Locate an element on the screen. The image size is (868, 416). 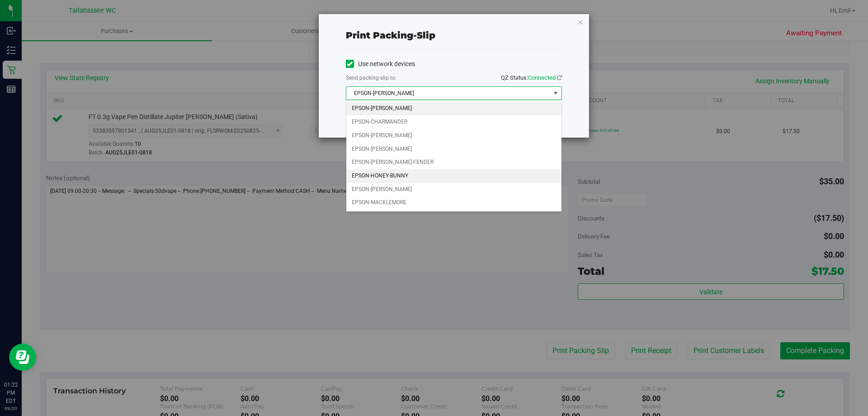
li: EPSON-MACKLEMORE is located at coordinates (454, 202).